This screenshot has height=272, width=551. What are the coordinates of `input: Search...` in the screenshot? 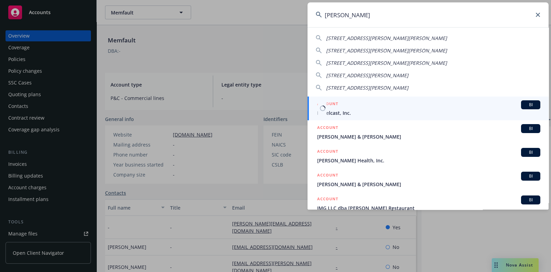 It's located at (428, 15).